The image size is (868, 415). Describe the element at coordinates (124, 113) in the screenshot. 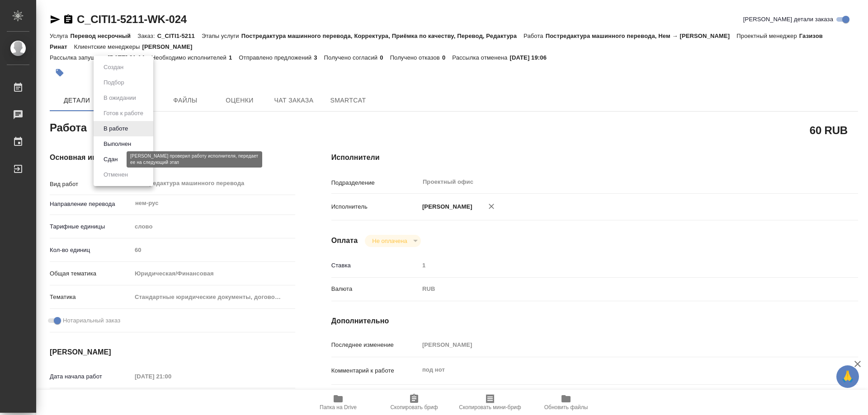

I see `button: Готов к работе` at that location.